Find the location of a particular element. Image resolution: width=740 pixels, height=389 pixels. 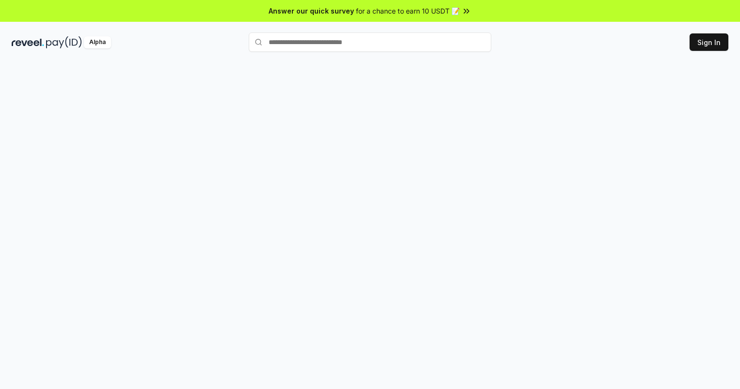

span: Answer our quick survey is located at coordinates (311, 11).